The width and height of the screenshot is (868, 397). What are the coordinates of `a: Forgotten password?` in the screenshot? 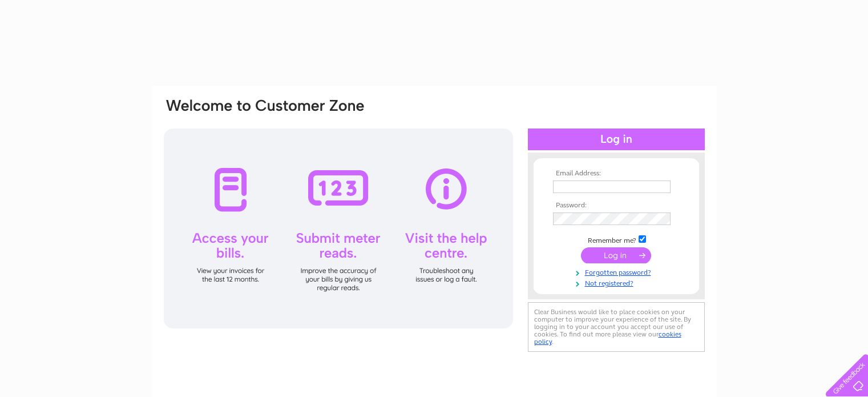 It's located at (618, 271).